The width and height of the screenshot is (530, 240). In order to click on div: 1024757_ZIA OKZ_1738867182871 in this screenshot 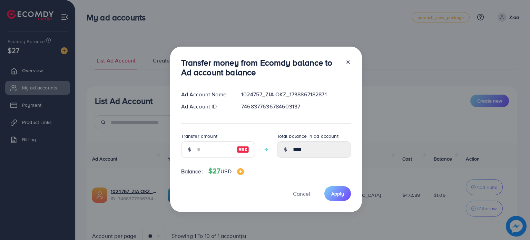, I will do `click(296, 94)`.